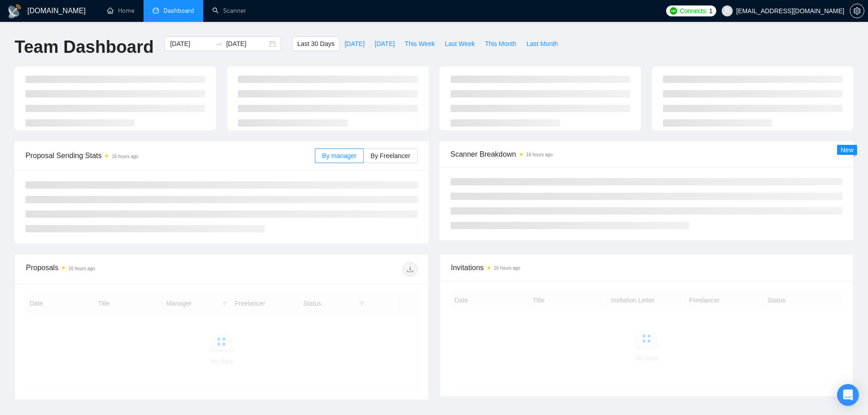  Describe the element at coordinates (156, 10) in the screenshot. I see `span: dashboard` at that location.